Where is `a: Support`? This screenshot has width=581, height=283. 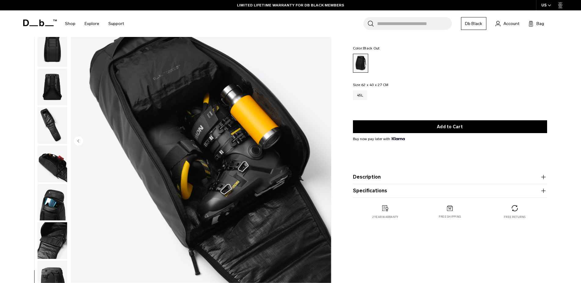 a: Support is located at coordinates (116, 24).